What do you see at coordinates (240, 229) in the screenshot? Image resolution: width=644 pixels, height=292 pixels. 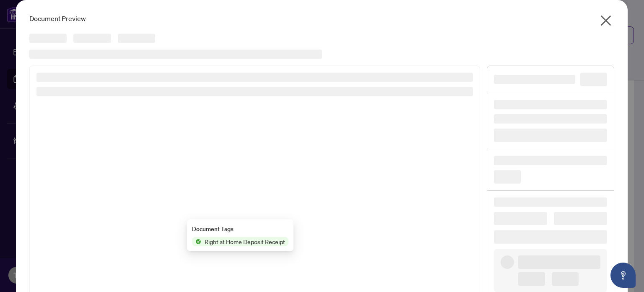 I see `div: Document Tags` at bounding box center [240, 229].